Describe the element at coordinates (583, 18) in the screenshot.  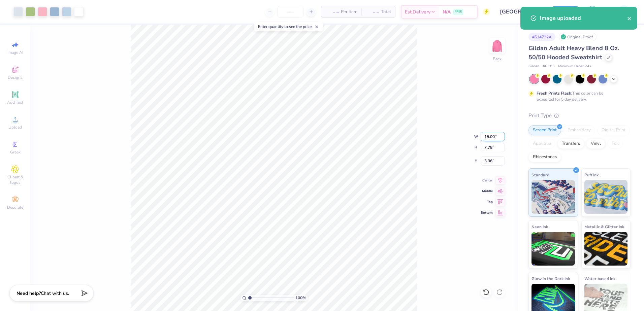
I see `div: Image uploaded` at that location.